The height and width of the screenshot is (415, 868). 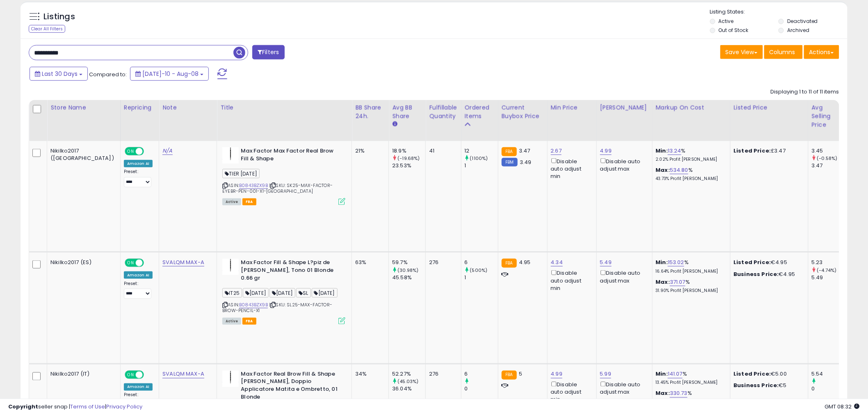 What do you see at coordinates (726, 21) in the screenshot?
I see `label: Active` at bounding box center [726, 21].